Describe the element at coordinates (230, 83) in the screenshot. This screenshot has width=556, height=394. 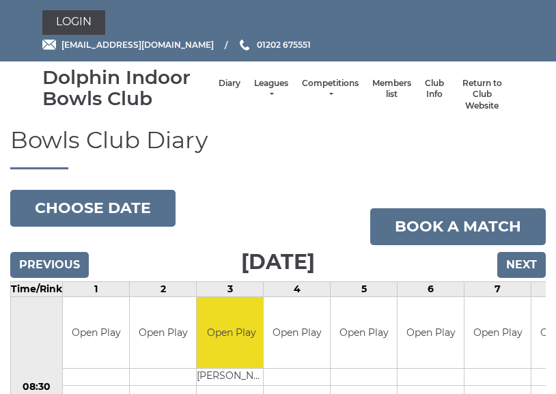
I see `a: Diary` at that location.